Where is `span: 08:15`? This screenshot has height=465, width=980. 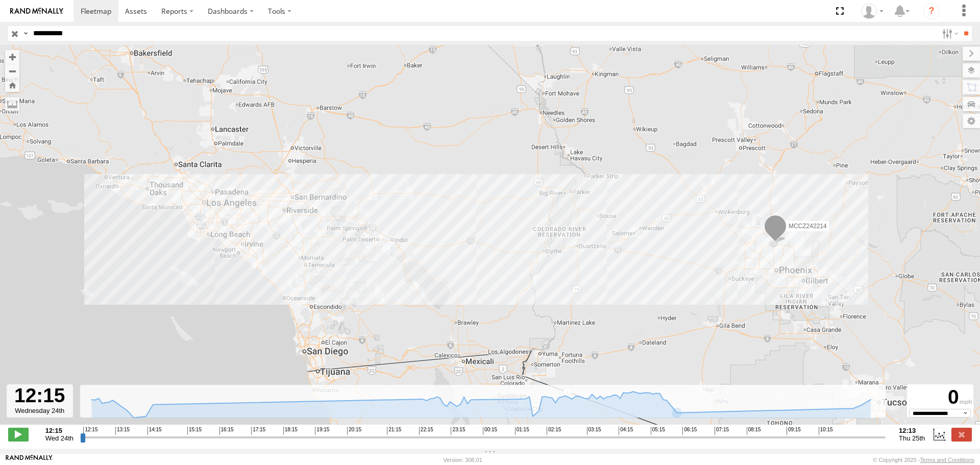 span: 08:15 is located at coordinates (754, 431).